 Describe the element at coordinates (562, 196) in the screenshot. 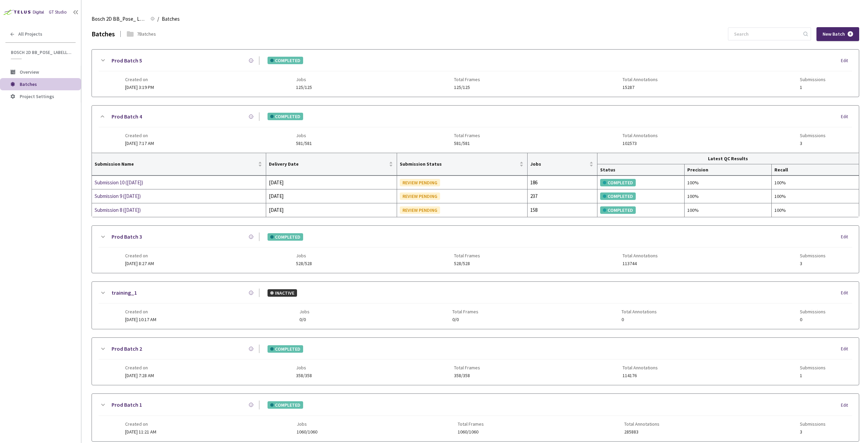

I see `div: 237` at that location.